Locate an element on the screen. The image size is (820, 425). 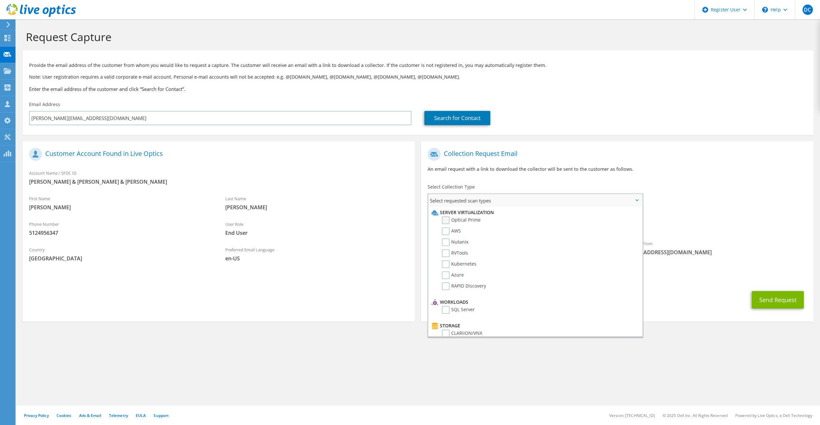
label: SQL Server is located at coordinates (458, 310).